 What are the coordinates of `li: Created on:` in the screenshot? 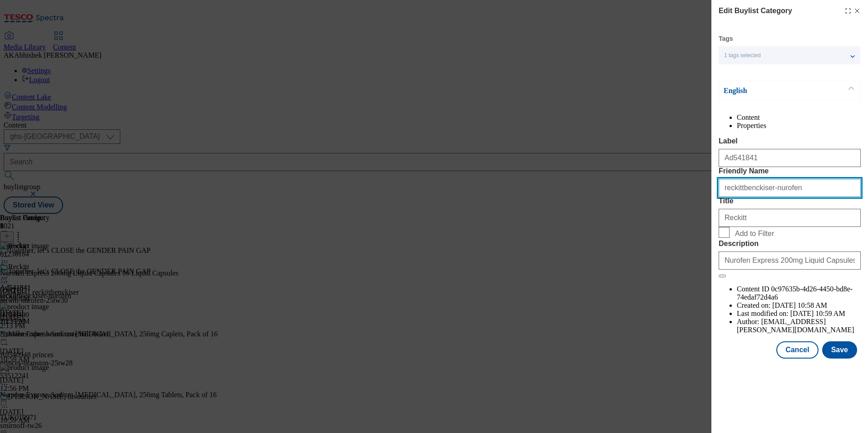 It's located at (798, 305).